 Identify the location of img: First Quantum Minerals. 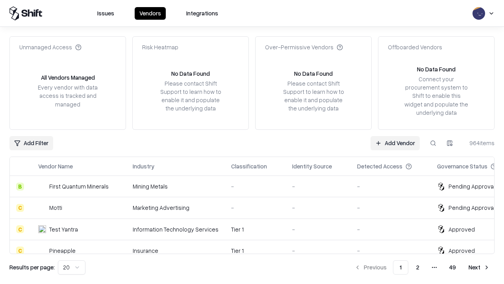
(42, 186).